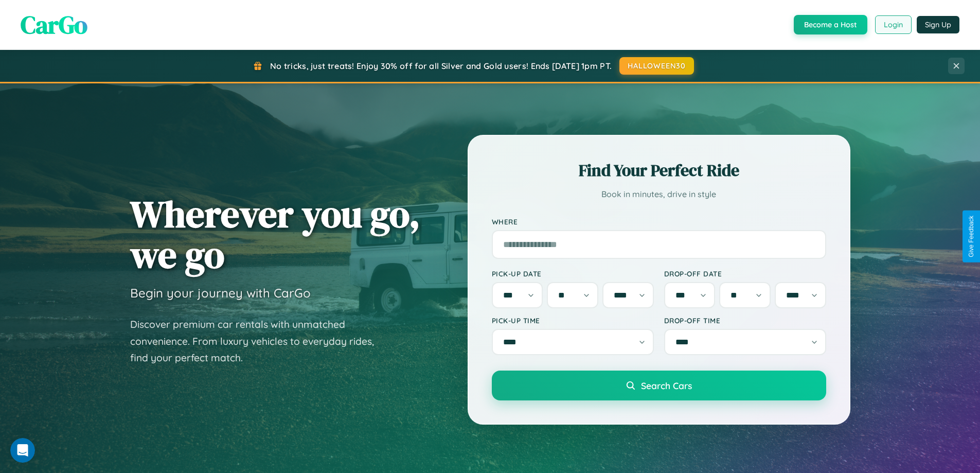 This screenshot has height=473, width=980. What do you see at coordinates (54, 25) in the screenshot?
I see `span: CarGo` at bounding box center [54, 25].